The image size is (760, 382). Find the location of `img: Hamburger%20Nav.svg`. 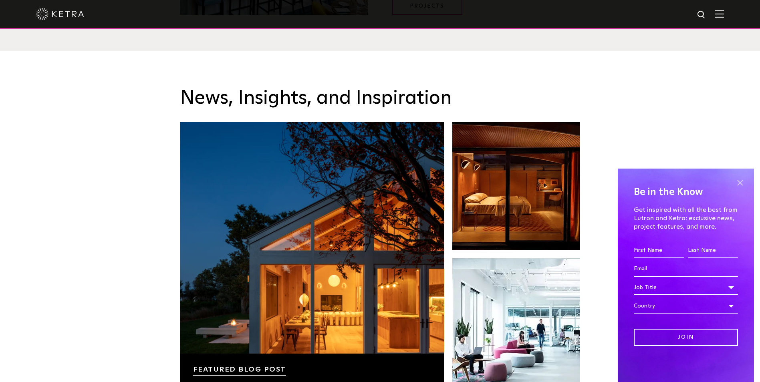

img: Hamburger%20Nav.svg is located at coordinates (719, 14).